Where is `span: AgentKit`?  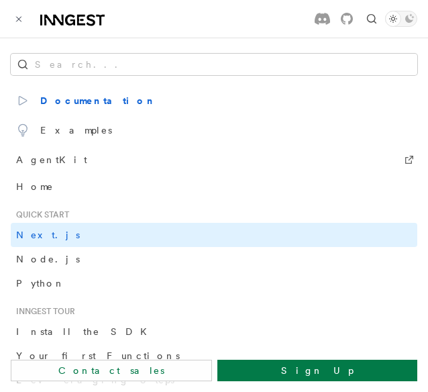 span: AgentKit is located at coordinates (52, 160).